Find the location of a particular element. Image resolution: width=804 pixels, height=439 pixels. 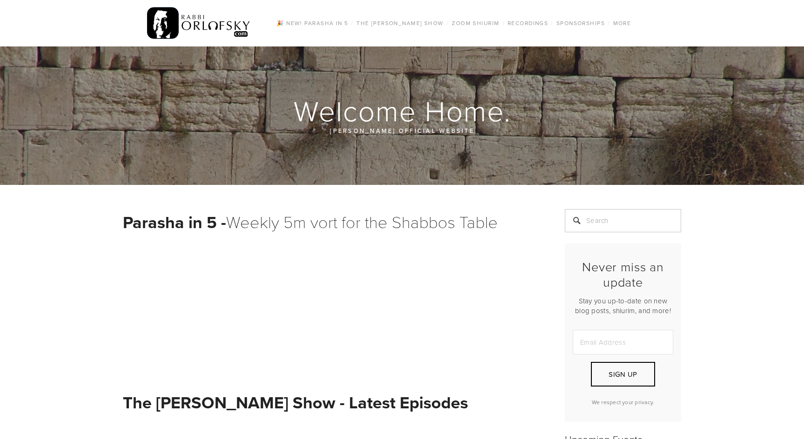

a: More is located at coordinates (622, 23).